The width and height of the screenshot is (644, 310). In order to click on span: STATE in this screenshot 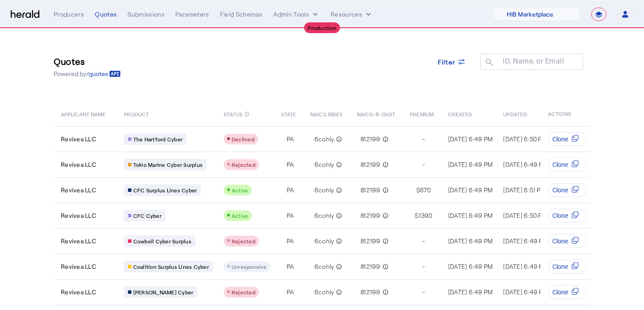, I will do `click(289, 113)`.